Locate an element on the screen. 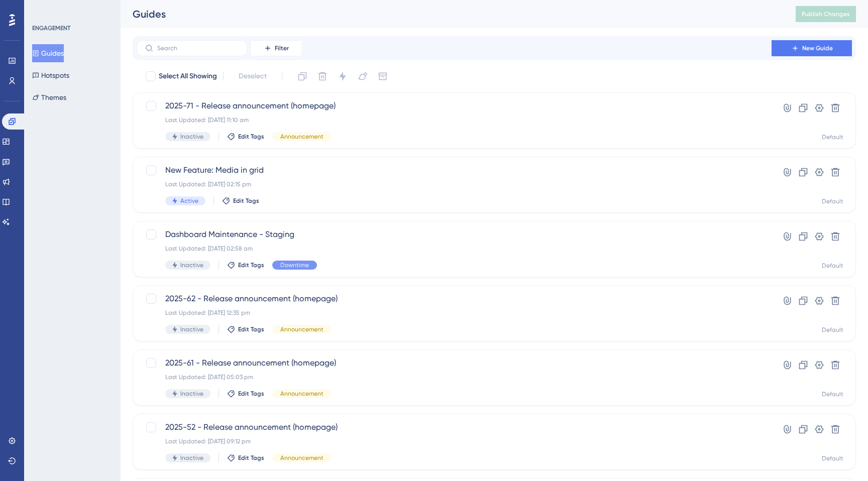 Image resolution: width=868 pixels, height=481 pixels. button: Publish Changes is located at coordinates (825, 14).